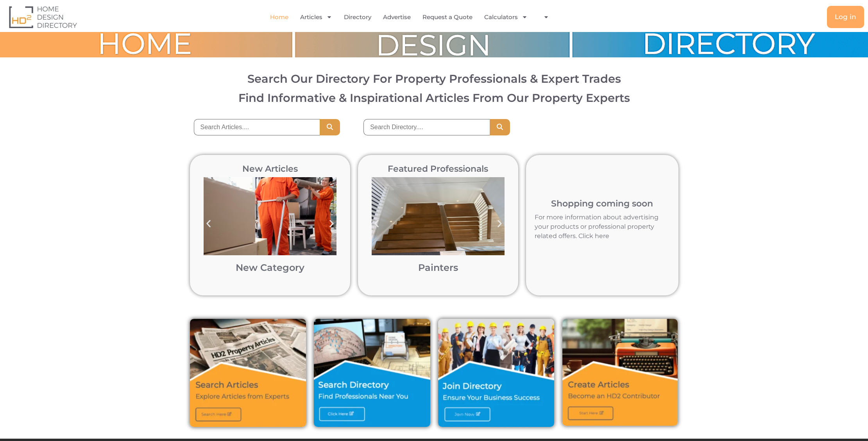 The width and height of the screenshot is (868, 441). I want to click on a: Advertise, so click(397, 17).